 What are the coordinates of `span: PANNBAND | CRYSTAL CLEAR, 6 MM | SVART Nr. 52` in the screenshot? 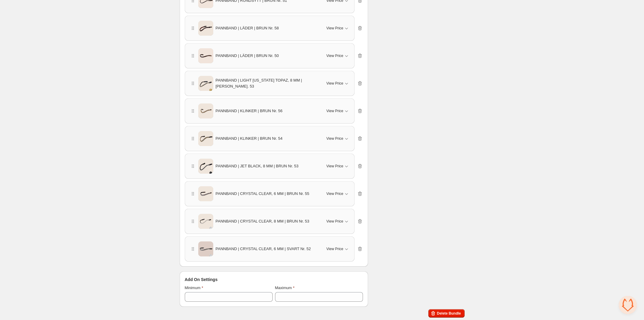 It's located at (263, 249).